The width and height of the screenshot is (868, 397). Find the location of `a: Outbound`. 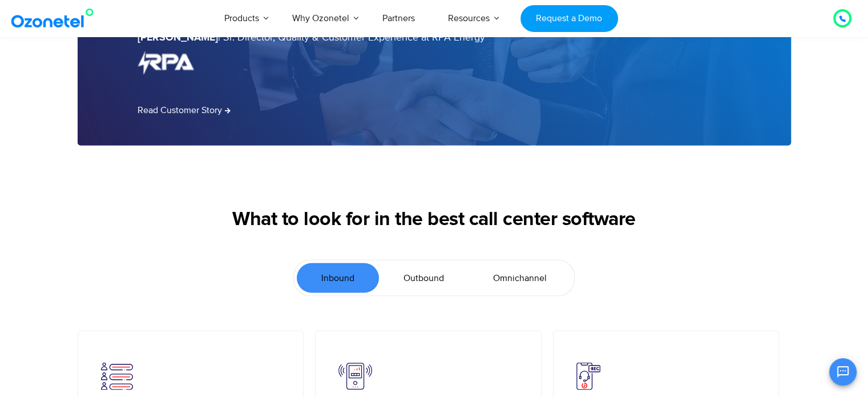

a: Outbound is located at coordinates (424, 278).